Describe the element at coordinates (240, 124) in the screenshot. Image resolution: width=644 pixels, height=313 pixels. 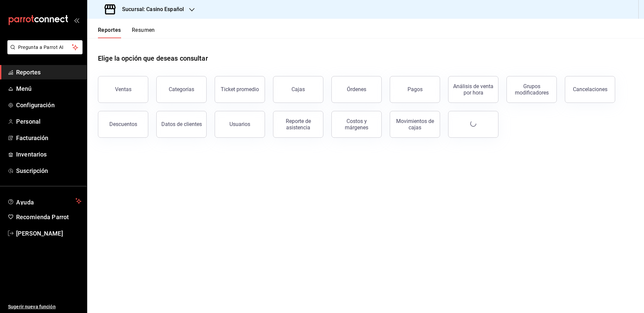
I see `div: Usuarios` at that location.